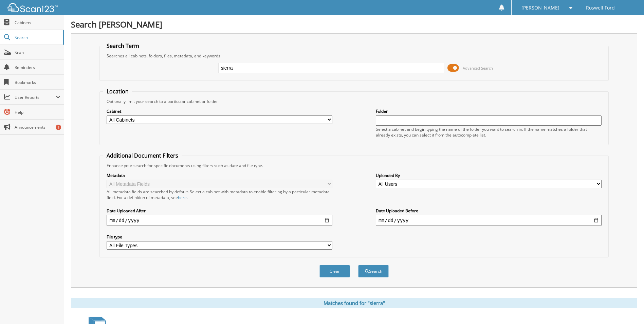  Describe the element at coordinates (354, 165) in the screenshot. I see `div: Enhance your search for specific documents using filters such as date and file type.` at that location.